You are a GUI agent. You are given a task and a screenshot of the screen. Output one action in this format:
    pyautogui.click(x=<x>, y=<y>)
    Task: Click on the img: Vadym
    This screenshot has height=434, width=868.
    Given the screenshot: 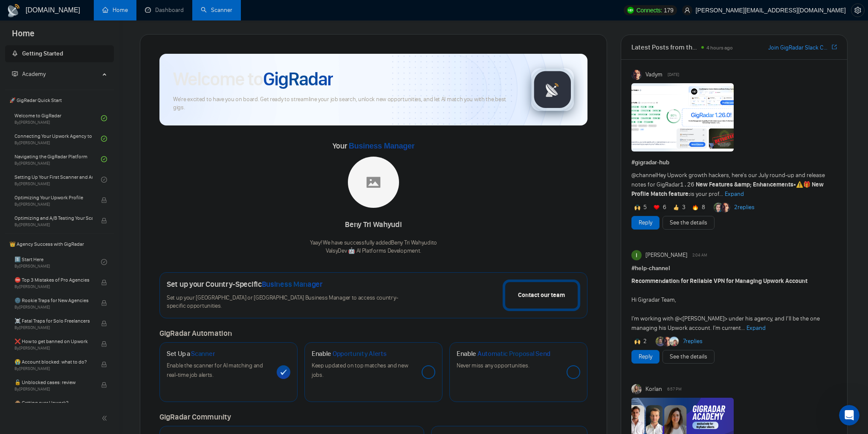 What is the action you would take?
    pyautogui.click(x=636, y=75)
    